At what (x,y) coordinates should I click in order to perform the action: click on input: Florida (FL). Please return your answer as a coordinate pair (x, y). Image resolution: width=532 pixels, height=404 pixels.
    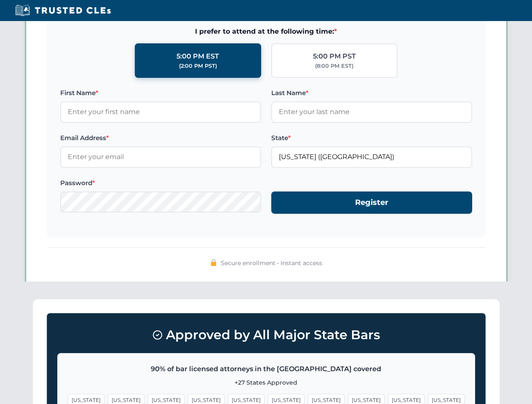
    Looking at the image, I should click on (371, 157).